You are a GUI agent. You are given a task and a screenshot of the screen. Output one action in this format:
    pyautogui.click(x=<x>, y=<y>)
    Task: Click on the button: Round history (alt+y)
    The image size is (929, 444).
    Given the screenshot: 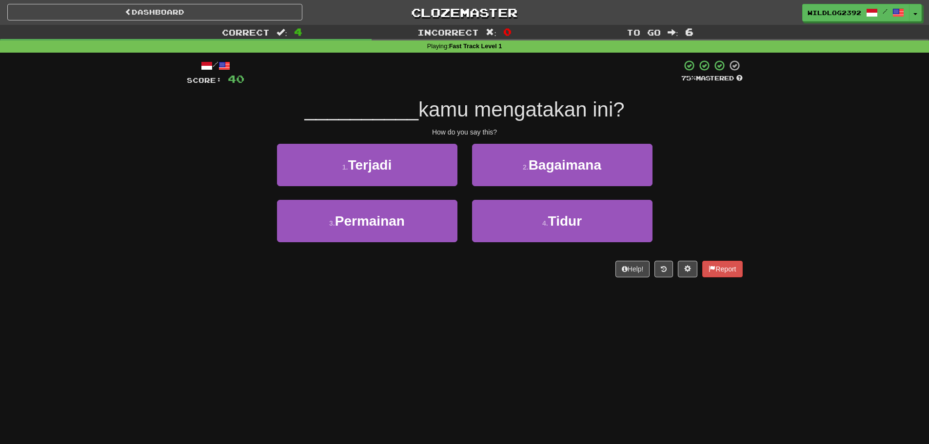 What is the action you would take?
    pyautogui.click(x=664, y=269)
    